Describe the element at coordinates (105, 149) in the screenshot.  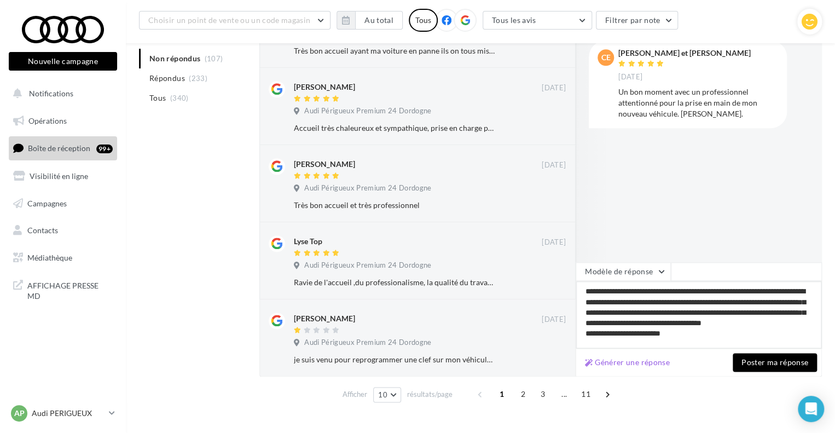
I see `div: 99+` at that location.